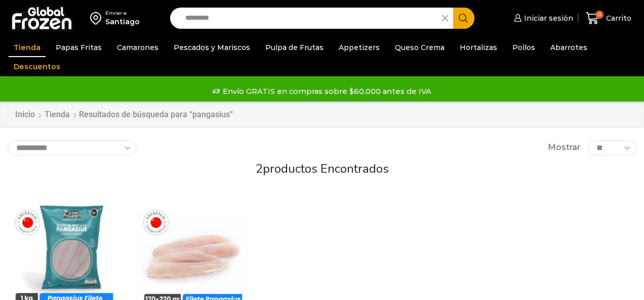 The width and height of the screenshot is (644, 300). Describe the element at coordinates (523, 48) in the screenshot. I see `a: Pollos` at that location.